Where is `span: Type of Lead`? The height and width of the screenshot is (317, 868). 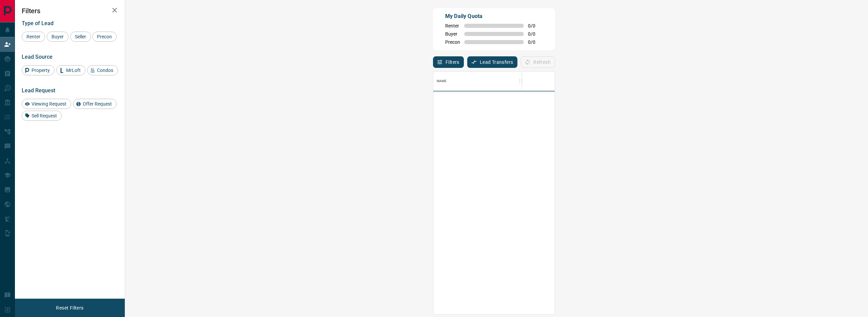 span: Type of Lead is located at coordinates (38, 23).